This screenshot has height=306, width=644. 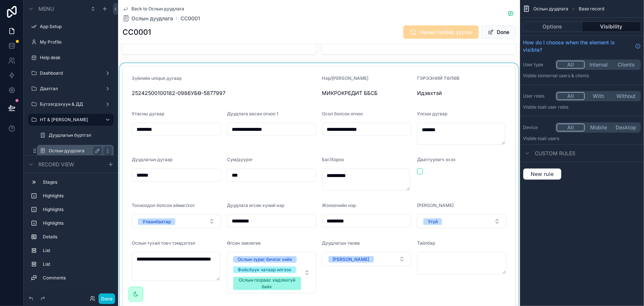 What do you see at coordinates (71, 89) in the screenshot?
I see `a: Даатгал` at bounding box center [71, 89].